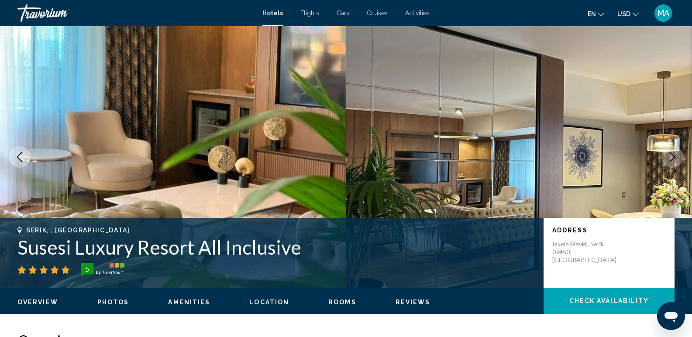  Describe the element at coordinates (663, 13) in the screenshot. I see `span: MA` at that location.